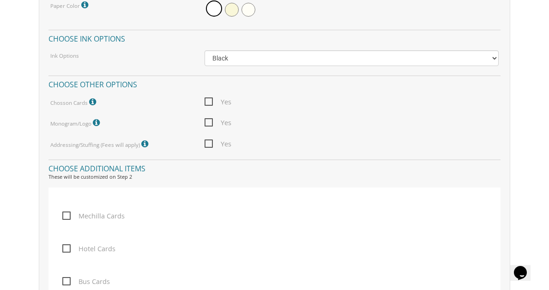 This screenshot has width=549, height=290. I want to click on span: Hotel Cards, so click(89, 248).